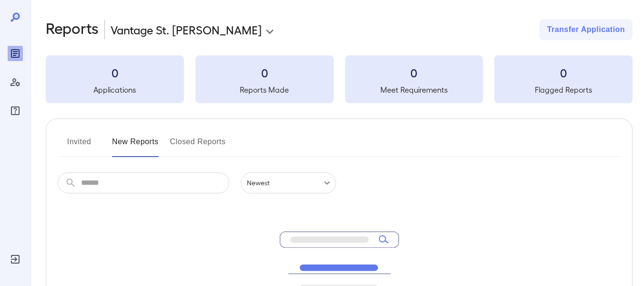 The height and width of the screenshot is (286, 644). Describe the element at coordinates (15, 111) in the screenshot. I see `div: FAQ` at that location.